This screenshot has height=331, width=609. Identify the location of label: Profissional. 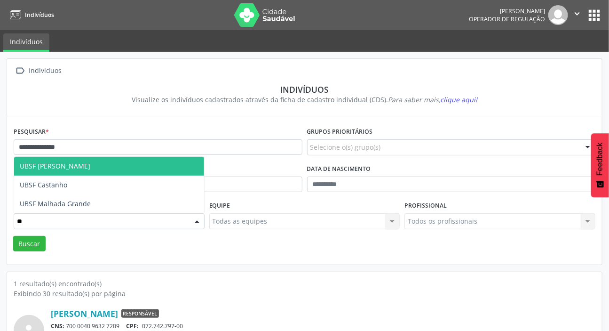
(426, 206).